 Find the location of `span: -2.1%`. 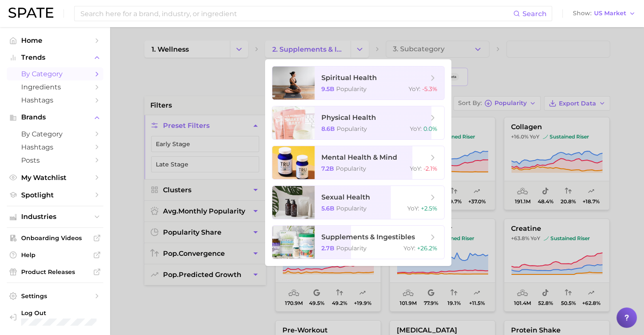

span: -2.1% is located at coordinates (430, 168).